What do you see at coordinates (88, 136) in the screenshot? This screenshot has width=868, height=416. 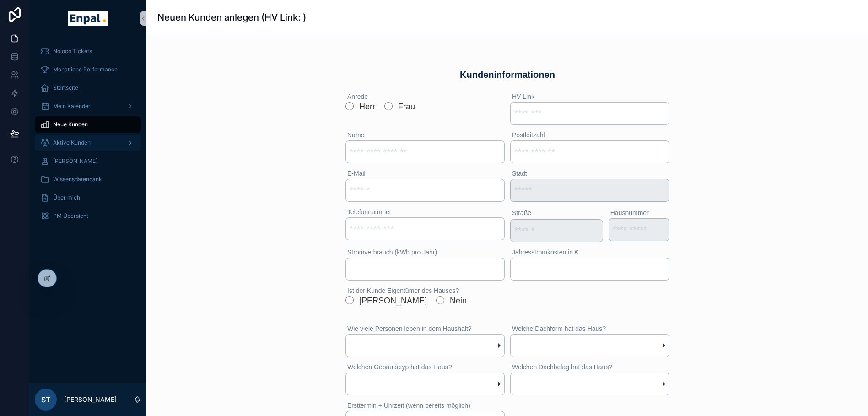 I see `div: scrollable content` at bounding box center [88, 136].